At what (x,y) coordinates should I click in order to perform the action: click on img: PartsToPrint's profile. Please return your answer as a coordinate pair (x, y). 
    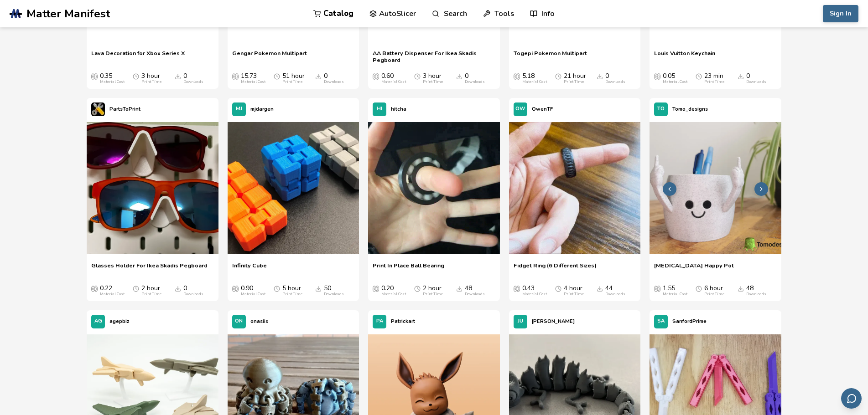
    Looking at the image, I should click on (98, 110).